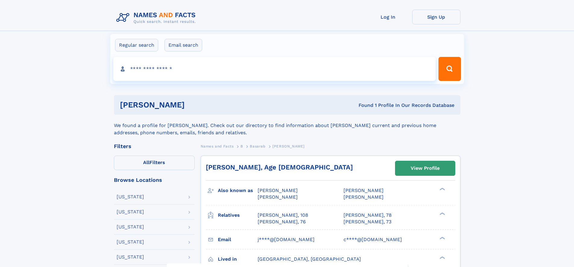 The height and width of the screenshot is (267, 574). What do you see at coordinates (157, 18) in the screenshot?
I see `img: Logo Names and Facts` at bounding box center [157, 18].